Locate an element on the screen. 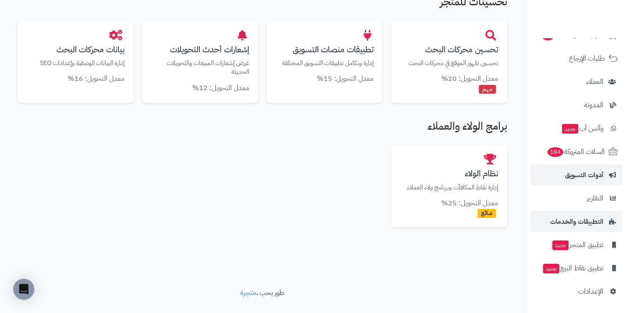 The width and height of the screenshot is (628, 313). a: الإعدادات is located at coordinates (577, 292).